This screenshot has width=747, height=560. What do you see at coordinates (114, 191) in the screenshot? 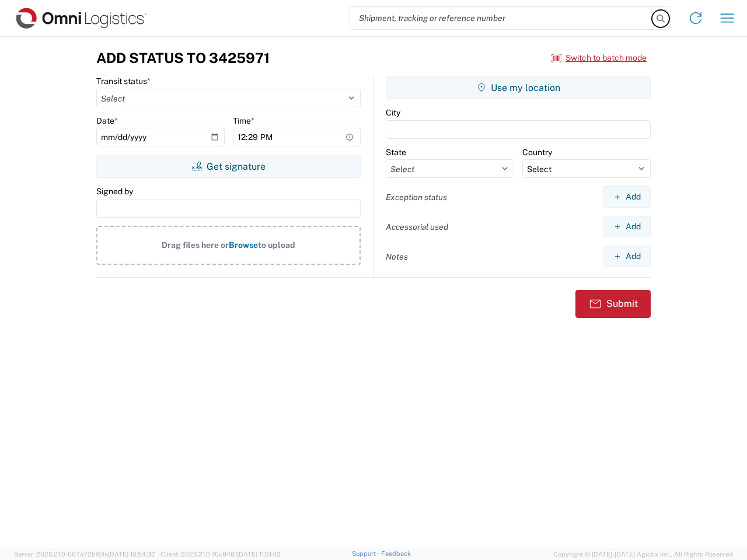
I see `label: Signed by` at bounding box center [114, 191].